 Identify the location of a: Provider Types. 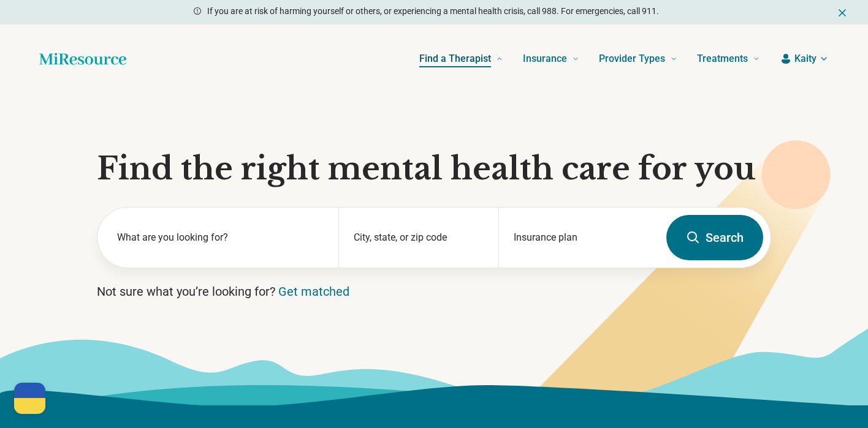
(638, 59).